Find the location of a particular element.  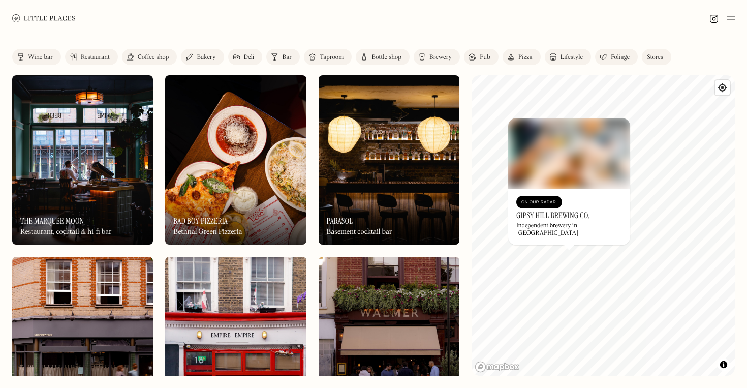

a: ParasolParasolParasolBasement cocktail bar is located at coordinates (389, 160).